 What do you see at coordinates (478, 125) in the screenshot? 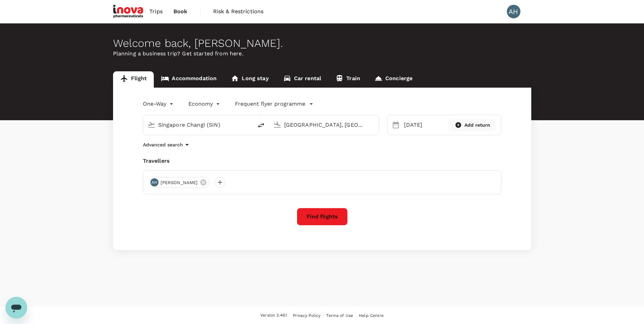
I see `span: Add return` at bounding box center [478, 125].